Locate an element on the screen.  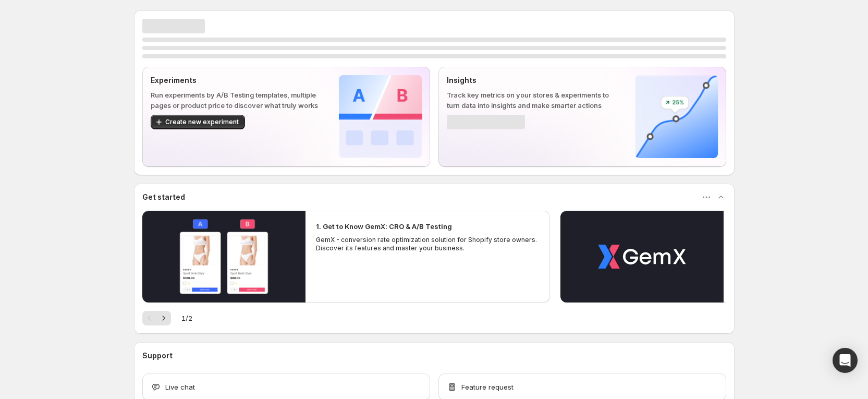
span: 1 / 2 is located at coordinates (187, 318).